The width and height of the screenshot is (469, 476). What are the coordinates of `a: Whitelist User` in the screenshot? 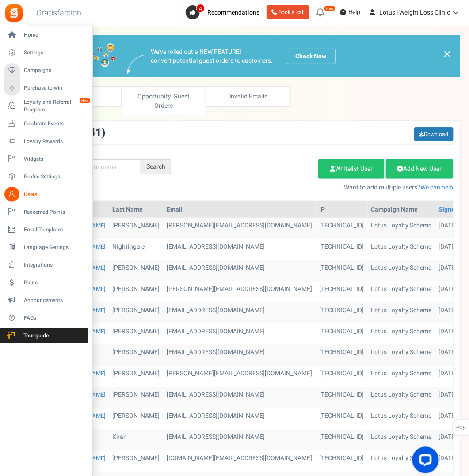 It's located at (351, 169).